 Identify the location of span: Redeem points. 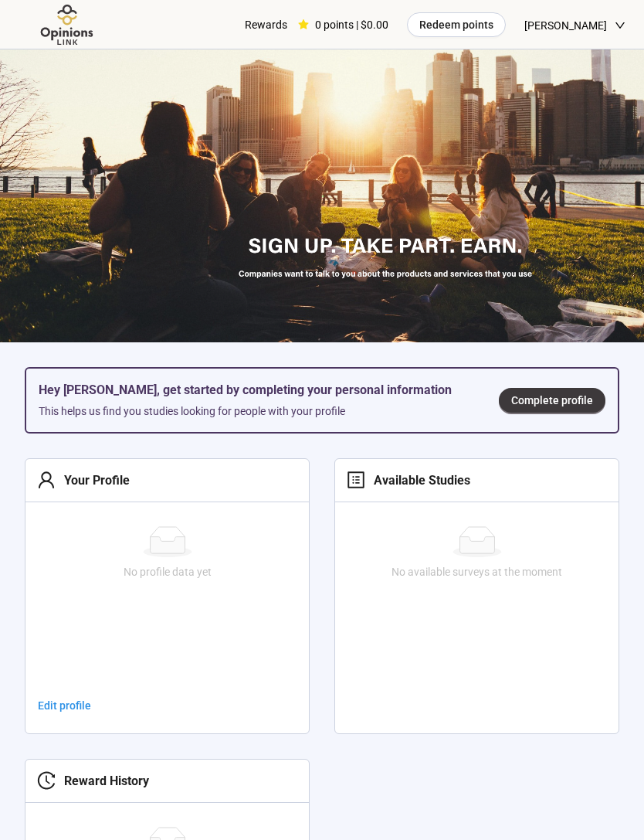
(457, 25).